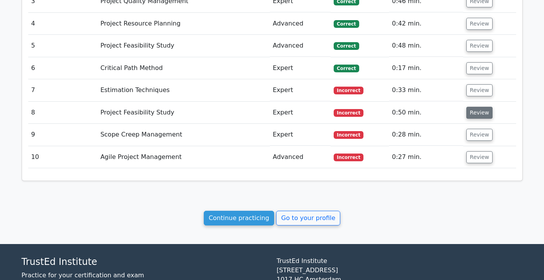 This screenshot has width=544, height=280. Describe the element at coordinates (63, 157) in the screenshot. I see `td: 10` at that location.